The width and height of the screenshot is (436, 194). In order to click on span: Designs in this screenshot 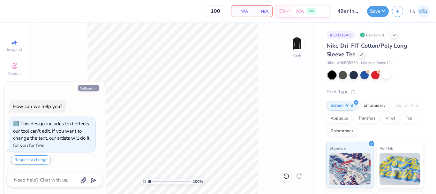, I will do `click(14, 73)`.